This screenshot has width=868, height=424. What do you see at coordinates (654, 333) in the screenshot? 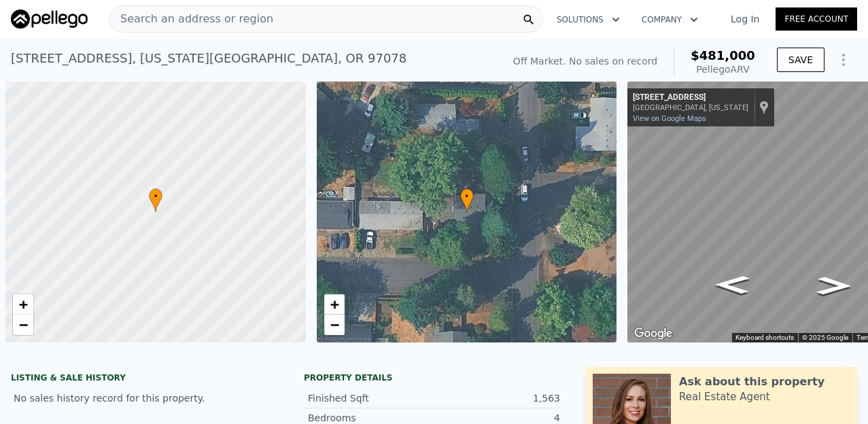
I see `img: Google` at bounding box center [654, 333].